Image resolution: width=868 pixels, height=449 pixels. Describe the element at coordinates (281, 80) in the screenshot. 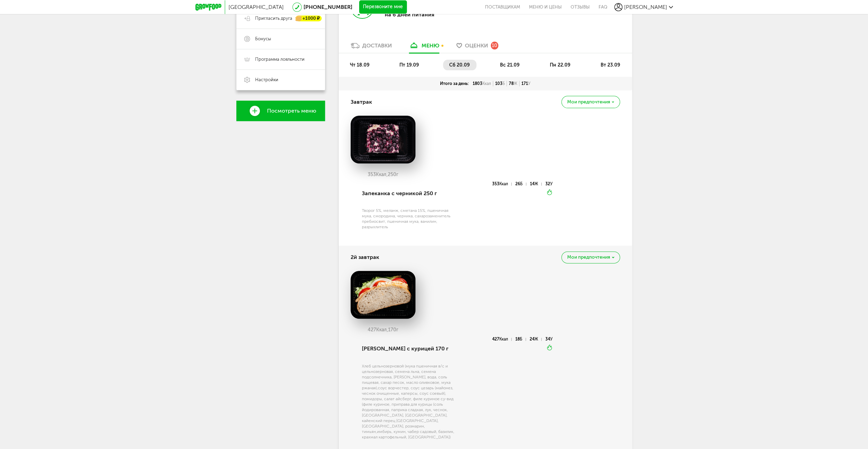

I see `a: Настройки` at that location.